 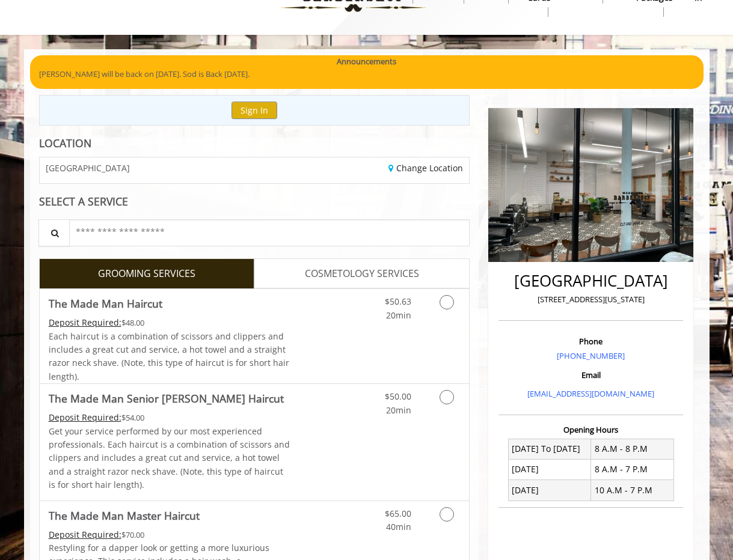 I want to click on td: 8 A.M - 7 P.M, so click(x=633, y=470).